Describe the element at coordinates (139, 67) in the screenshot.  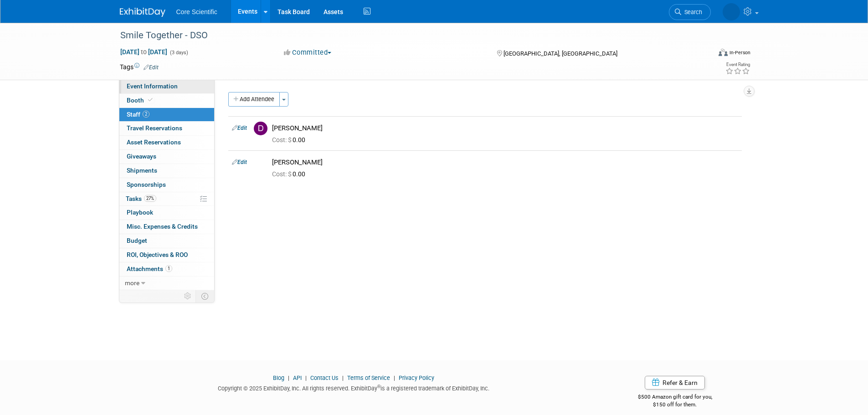
I see `td: Tags` at that location.